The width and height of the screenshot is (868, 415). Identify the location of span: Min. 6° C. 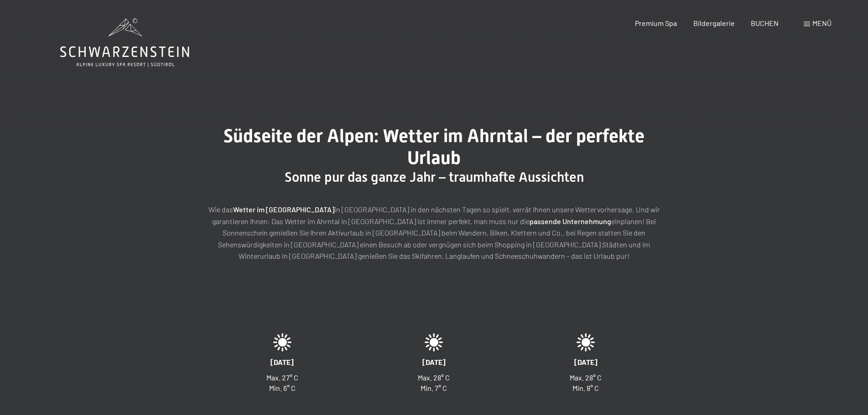
(282, 388).